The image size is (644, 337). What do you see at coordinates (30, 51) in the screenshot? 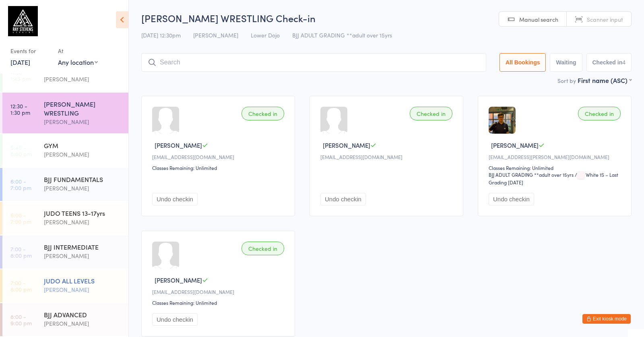
I see `div: Events for` at bounding box center [30, 51].